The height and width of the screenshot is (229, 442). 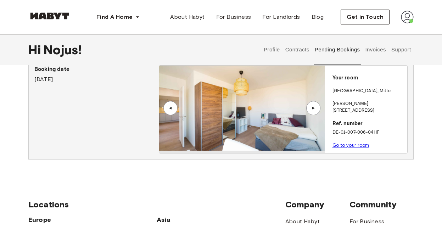 I want to click on button: Contracts, so click(x=297, y=50).